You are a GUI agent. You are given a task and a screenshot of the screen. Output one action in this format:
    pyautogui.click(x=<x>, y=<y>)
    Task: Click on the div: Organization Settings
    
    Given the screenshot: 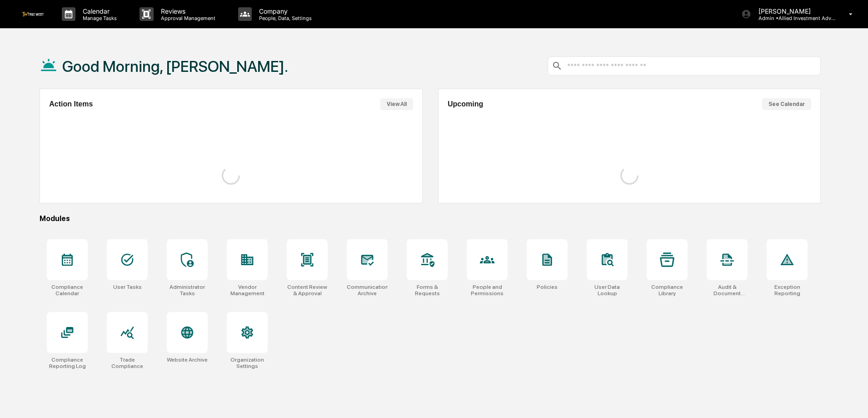 What is the action you would take?
    pyautogui.click(x=247, y=363)
    